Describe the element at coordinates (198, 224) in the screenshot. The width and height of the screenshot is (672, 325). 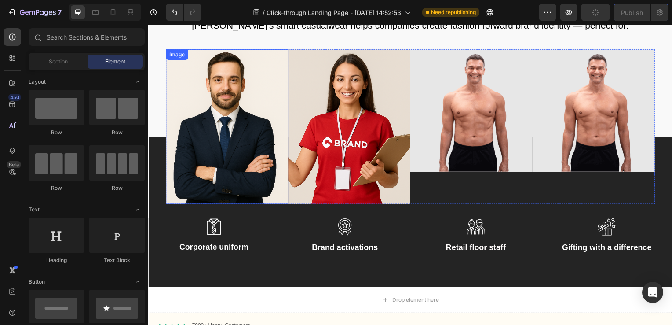
I see `span: Brand activations` at that location.